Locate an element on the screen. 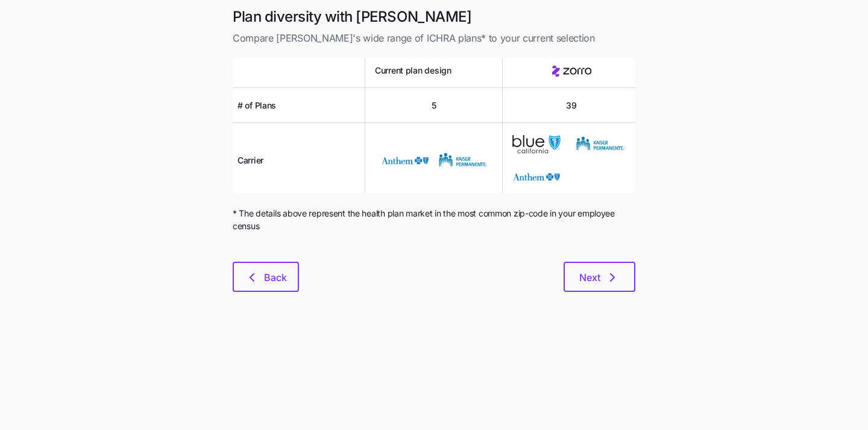 Image resolution: width=868 pixels, height=430 pixels. span: * The details above represent the health plan market in the most common zip-code in your employee... is located at coordinates (434, 219).